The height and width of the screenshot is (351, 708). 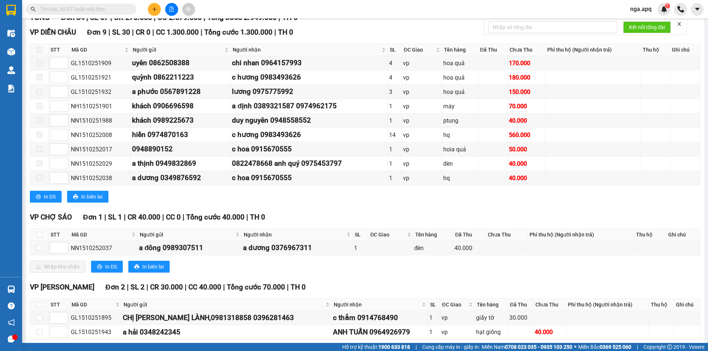 What do you see at coordinates (11, 323) in the screenshot?
I see `span: notification` at bounding box center [11, 323].